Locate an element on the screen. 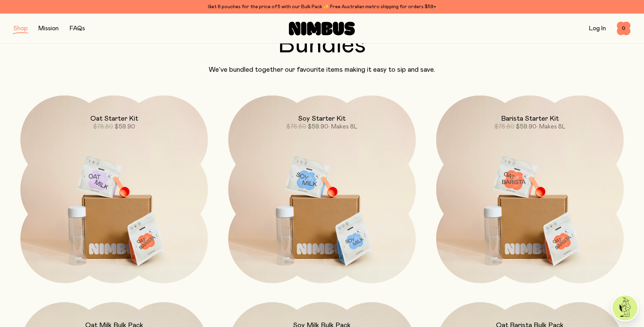 This screenshot has height=327, width=644. a: Soy Starter Kit$76.80$59.90• Makes 8L is located at coordinates (322, 189).